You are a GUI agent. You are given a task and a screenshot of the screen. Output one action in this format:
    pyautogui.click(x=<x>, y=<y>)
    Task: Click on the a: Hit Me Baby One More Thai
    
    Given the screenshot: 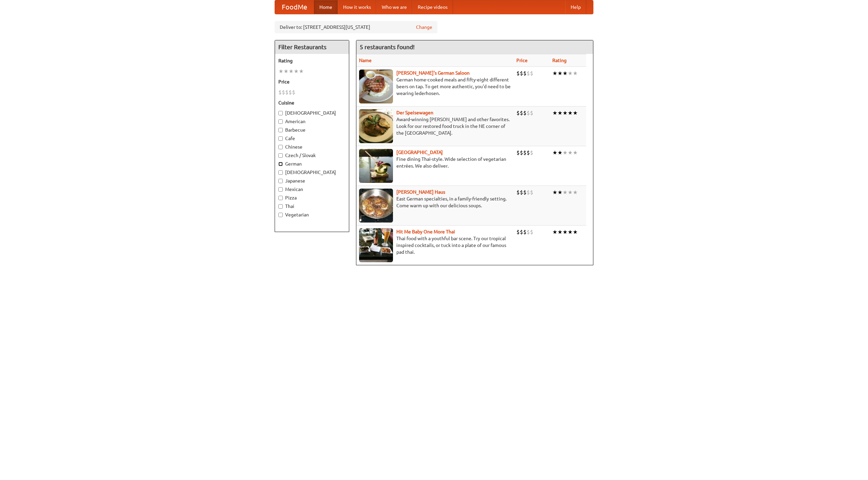 What is the action you would take?
    pyautogui.click(x=426, y=231)
    